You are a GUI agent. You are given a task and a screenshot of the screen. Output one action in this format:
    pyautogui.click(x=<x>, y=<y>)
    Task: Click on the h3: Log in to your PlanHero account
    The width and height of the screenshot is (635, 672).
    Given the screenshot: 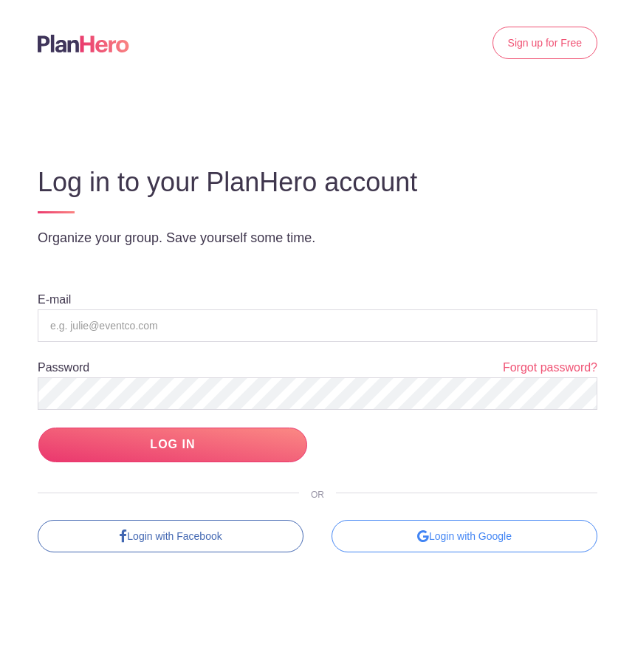 What is the action you would take?
    pyautogui.click(x=318, y=183)
    